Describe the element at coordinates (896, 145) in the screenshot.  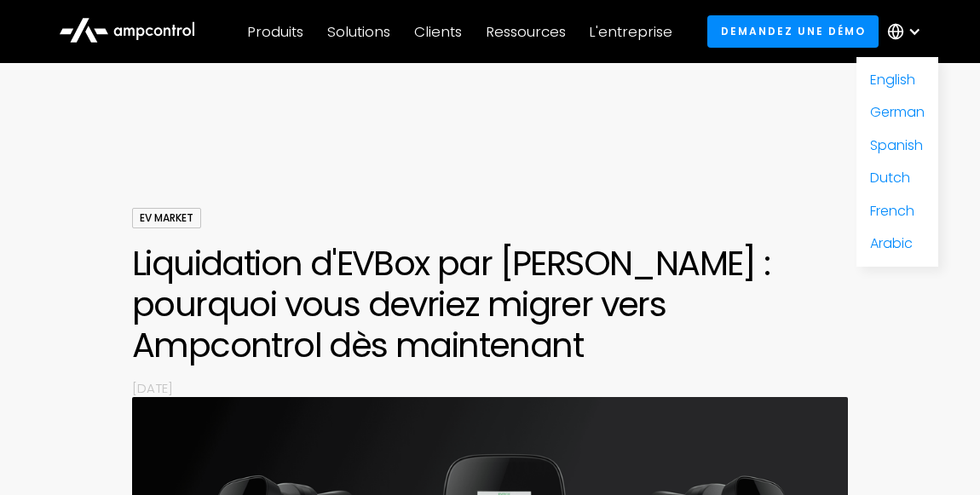
I see `a: Spanish` at that location.